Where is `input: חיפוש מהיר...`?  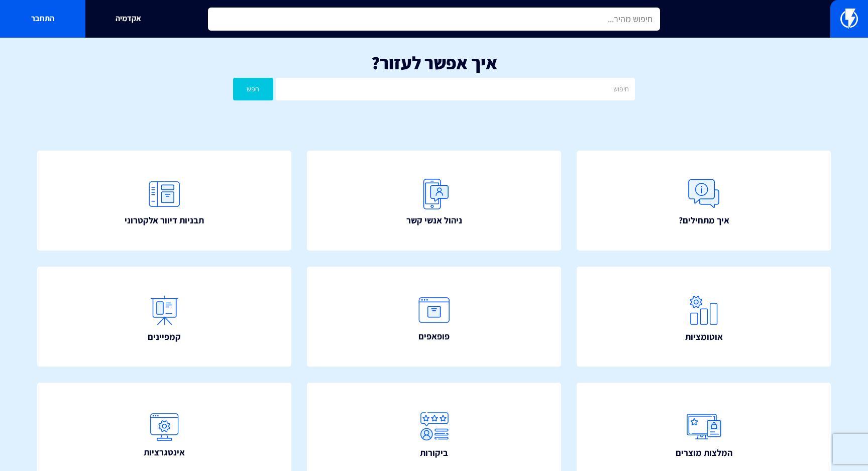
input: חיפוש מהיר... is located at coordinates (434, 19).